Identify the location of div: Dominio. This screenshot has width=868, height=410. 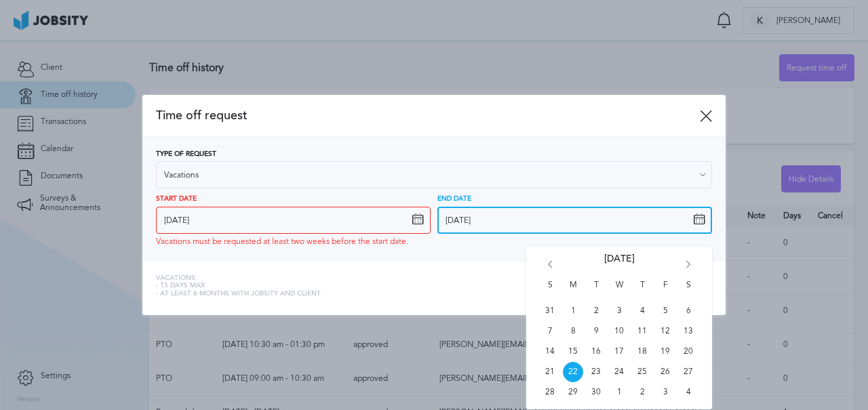
(88, 84).